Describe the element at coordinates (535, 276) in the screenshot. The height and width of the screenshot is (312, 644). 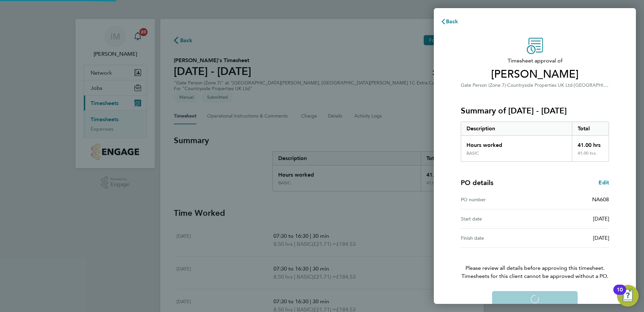
I see `span: Timesheets for this client cannot be approved without a PO.` at that location.